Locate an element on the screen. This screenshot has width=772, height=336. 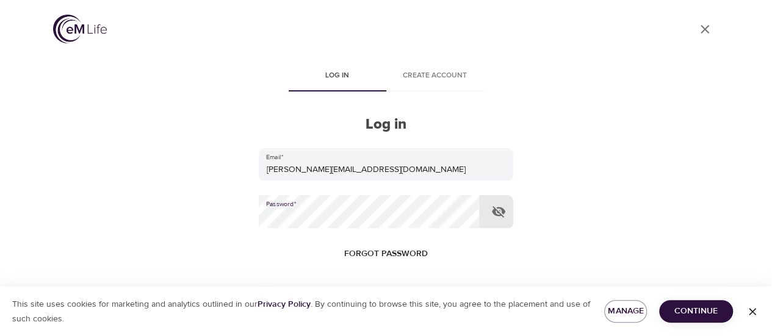
a: Privacy Policy is located at coordinates (284, 305).